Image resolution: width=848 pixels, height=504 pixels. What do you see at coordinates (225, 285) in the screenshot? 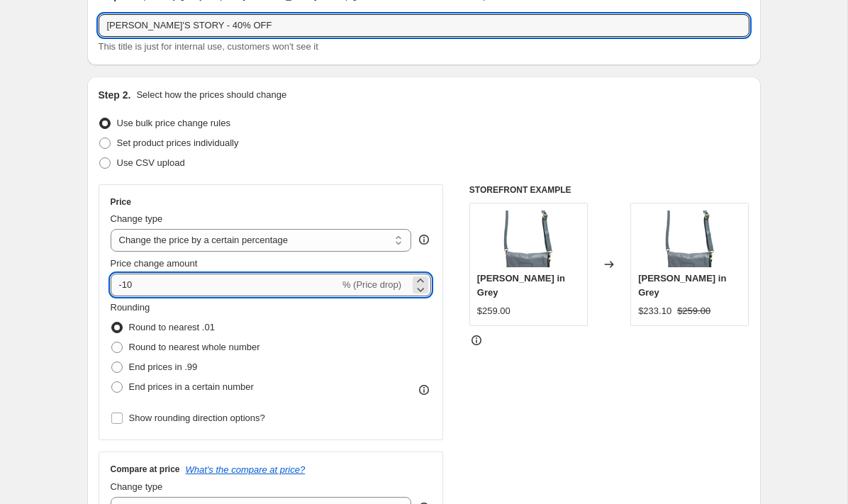
I see `input: -15` at bounding box center [225, 285].